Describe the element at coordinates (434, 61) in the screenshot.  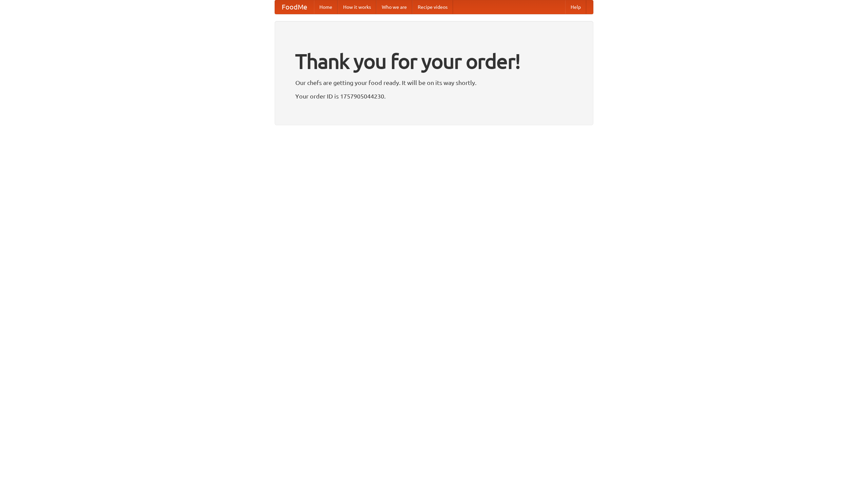
I see `h1: Thank you for your order!` at that location.